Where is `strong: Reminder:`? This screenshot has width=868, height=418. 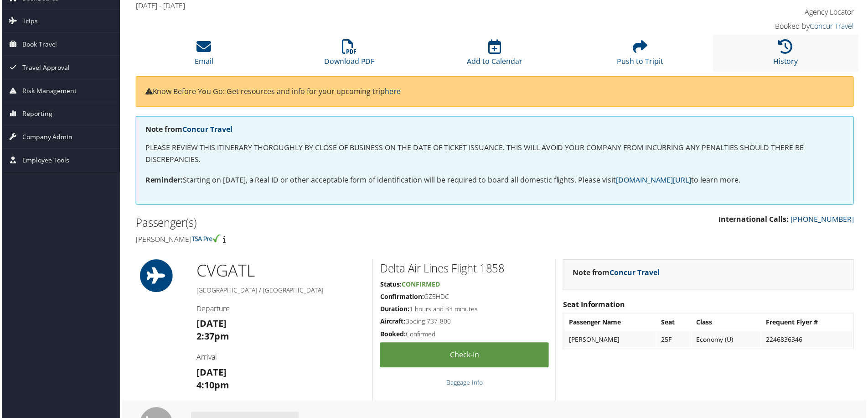 strong: Reminder: is located at coordinates (163, 181).